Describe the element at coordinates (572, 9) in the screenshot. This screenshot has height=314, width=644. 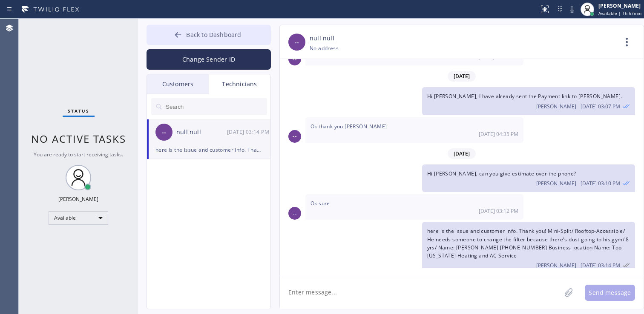
I see `button: Mute` at that location.